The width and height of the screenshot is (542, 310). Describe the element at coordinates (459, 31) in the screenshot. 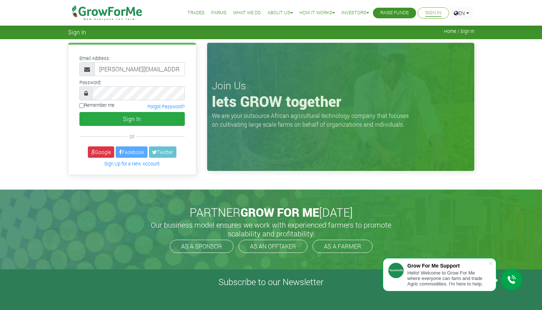

I see `span: Home / Sign In` at that location.